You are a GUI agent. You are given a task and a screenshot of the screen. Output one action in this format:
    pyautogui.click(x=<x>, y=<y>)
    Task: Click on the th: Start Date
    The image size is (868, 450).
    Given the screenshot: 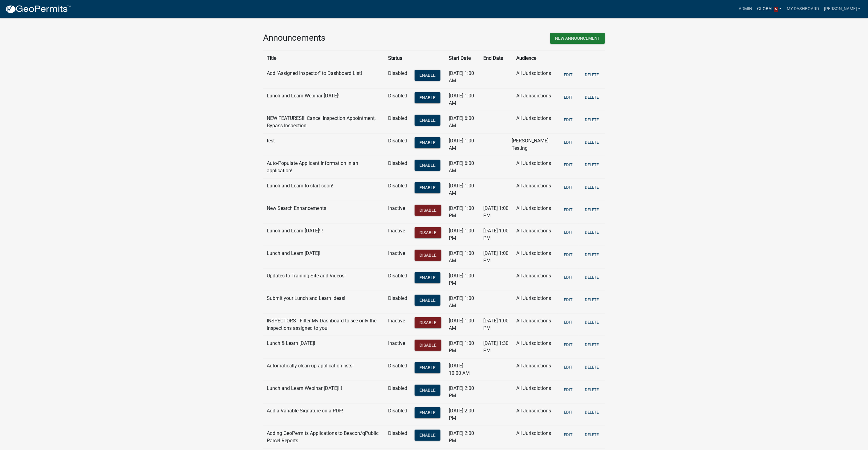 What is the action you would take?
    pyautogui.click(x=463, y=58)
    